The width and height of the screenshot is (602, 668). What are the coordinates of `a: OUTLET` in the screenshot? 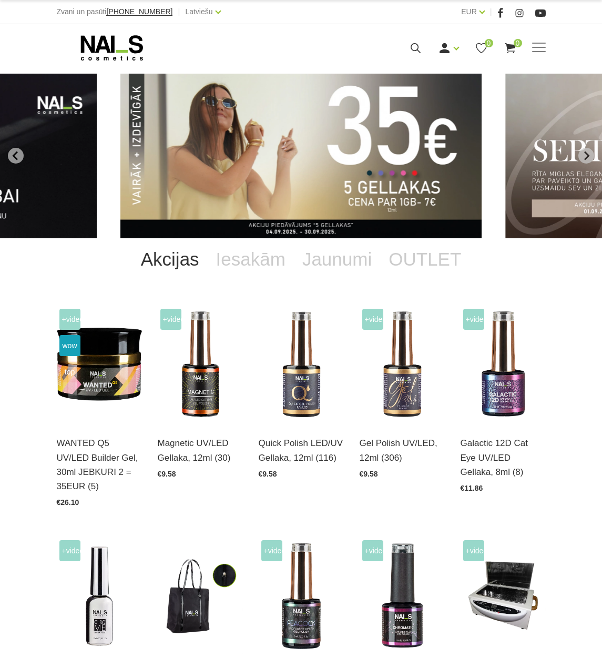 It's located at (425, 259).